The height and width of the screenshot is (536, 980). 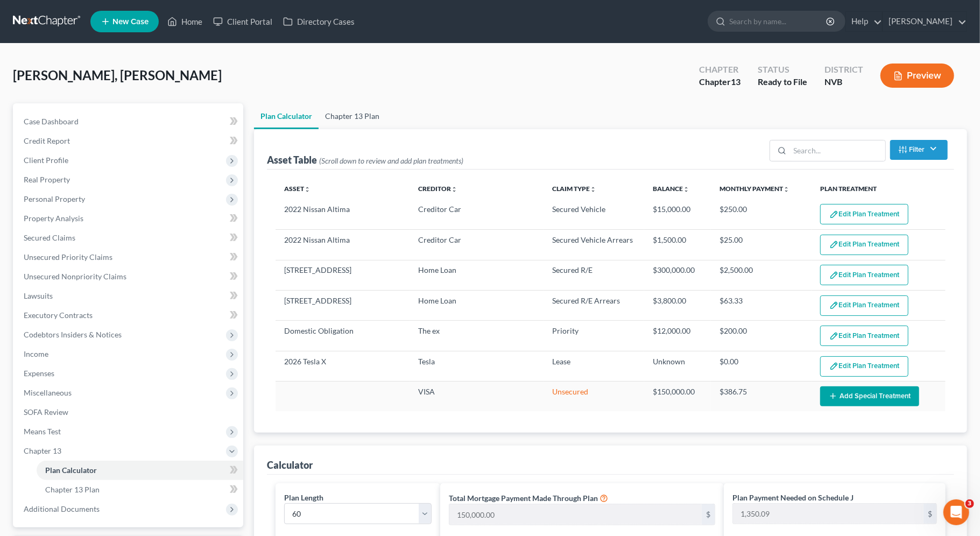 What do you see at coordinates (523, 498) in the screenshot?
I see `label: Total Mortgage Payment Made Through Plan` at bounding box center [523, 498].